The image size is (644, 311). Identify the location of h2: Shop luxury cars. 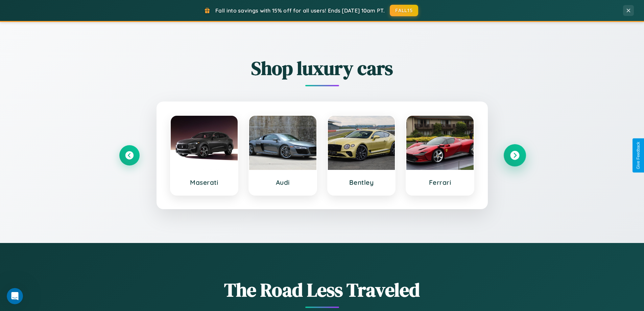
(322, 68).